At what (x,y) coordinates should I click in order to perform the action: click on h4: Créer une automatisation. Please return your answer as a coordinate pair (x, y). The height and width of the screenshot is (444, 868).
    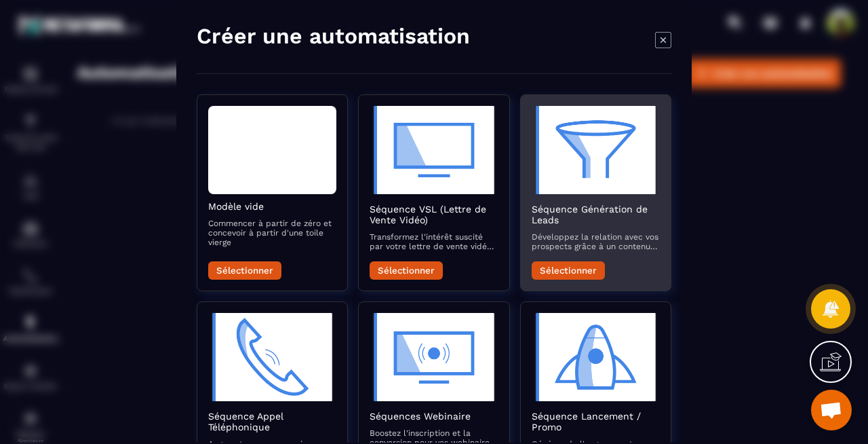
    Looking at the image, I should click on (333, 36).